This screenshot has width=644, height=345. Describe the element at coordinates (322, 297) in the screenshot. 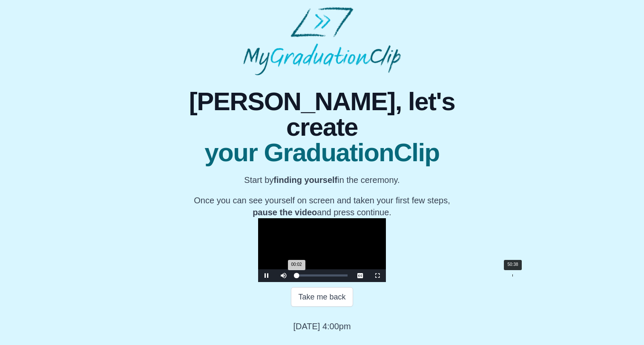

I see `button: Take me back` at that location.